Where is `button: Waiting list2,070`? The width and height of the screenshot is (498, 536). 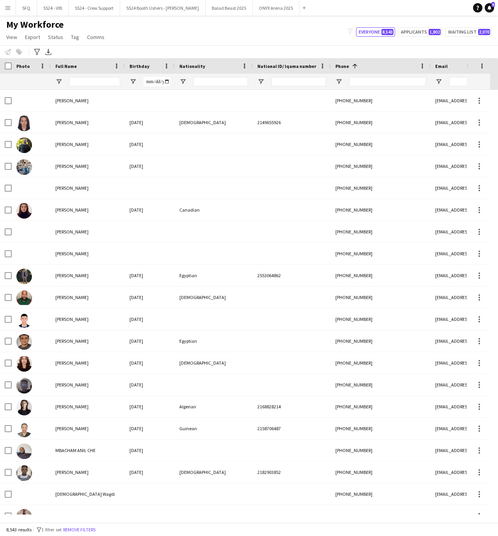 button: Waiting list2,070 is located at coordinates (469, 32).